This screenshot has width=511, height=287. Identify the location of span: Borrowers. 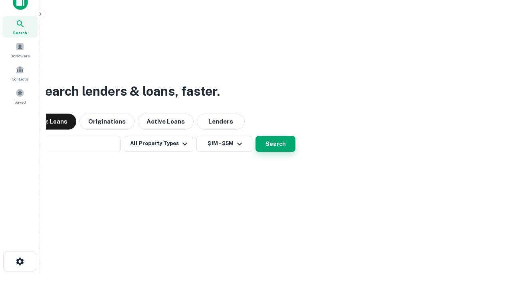
(20, 56).